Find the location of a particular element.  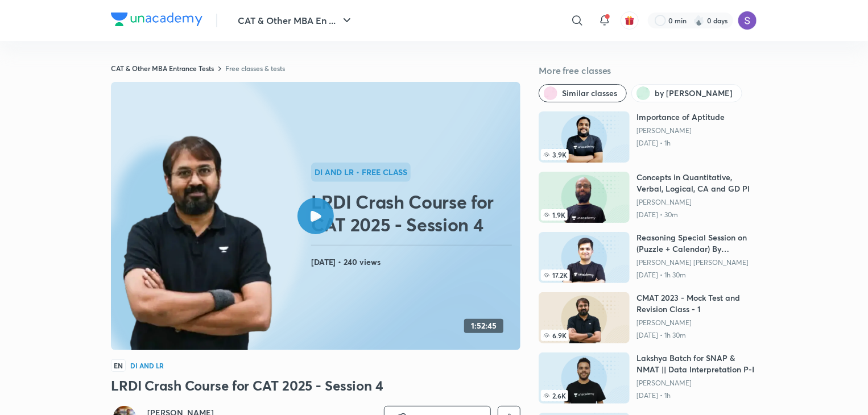

a: Free classes & tests is located at coordinates (254, 68).